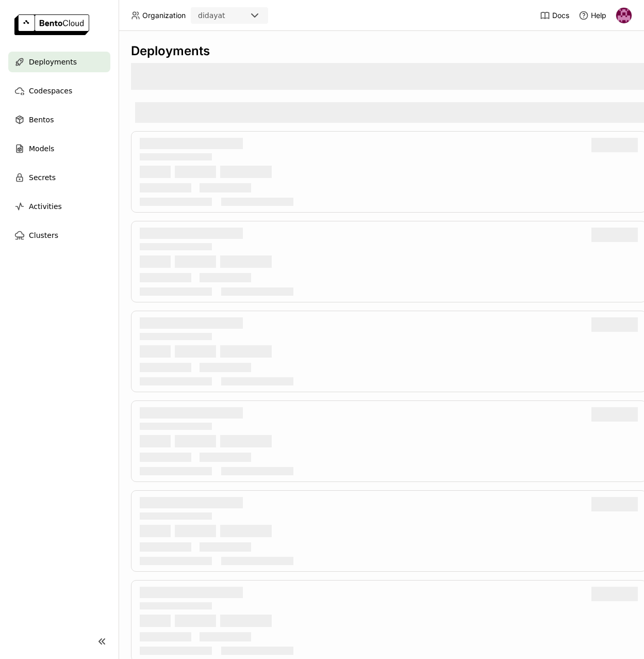 This screenshot has height=659, width=644. What do you see at coordinates (41, 120) in the screenshot?
I see `span: Bentos` at bounding box center [41, 120].